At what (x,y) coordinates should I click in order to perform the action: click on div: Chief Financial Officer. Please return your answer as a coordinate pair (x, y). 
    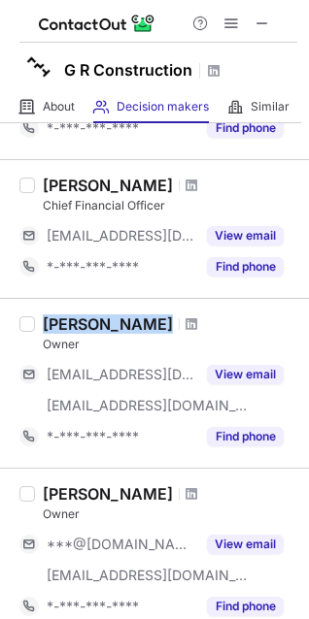
    Looking at the image, I should click on (170, 206).